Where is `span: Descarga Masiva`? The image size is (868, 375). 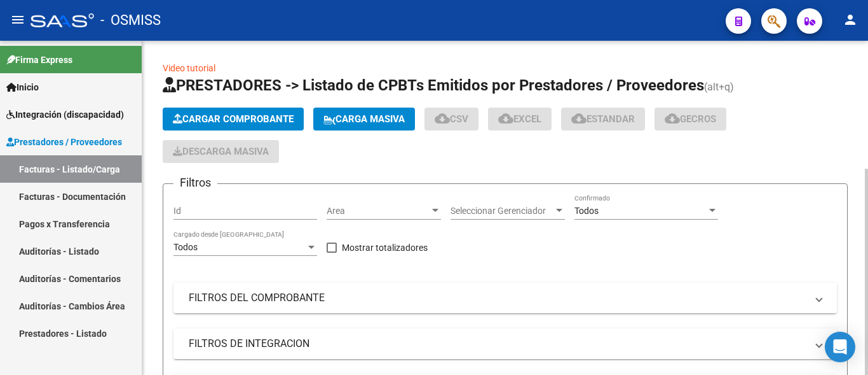
span: Descarga Masiva is located at coordinates (221, 151).